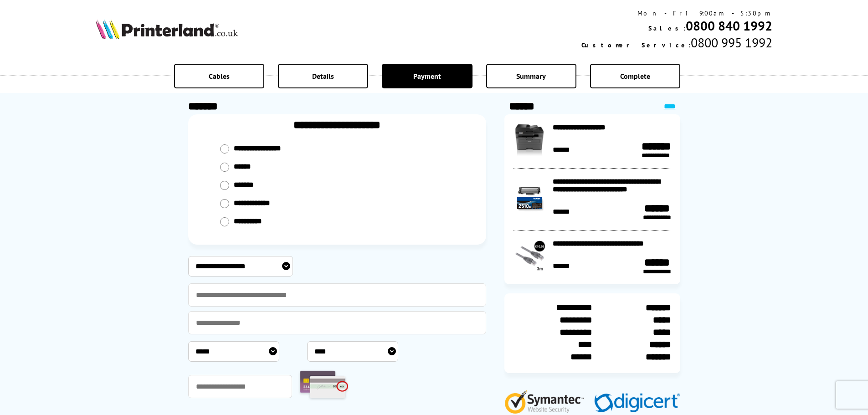  I want to click on span: Details, so click(323, 76).